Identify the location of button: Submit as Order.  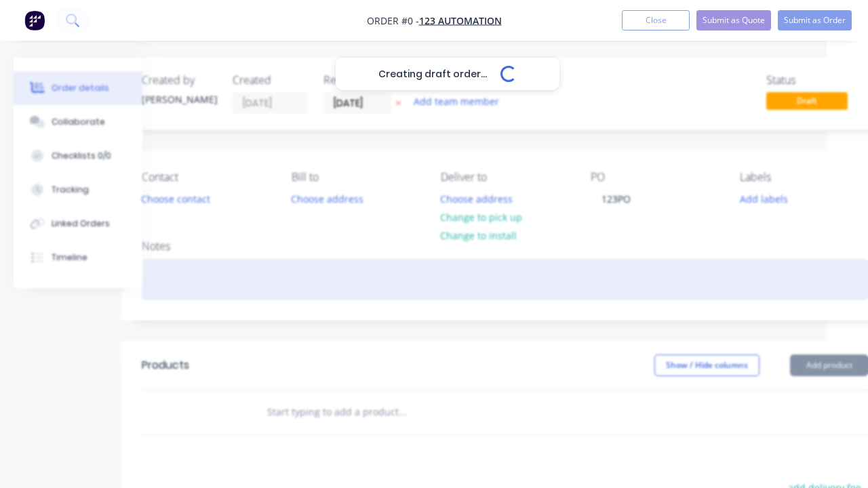
(814, 20).